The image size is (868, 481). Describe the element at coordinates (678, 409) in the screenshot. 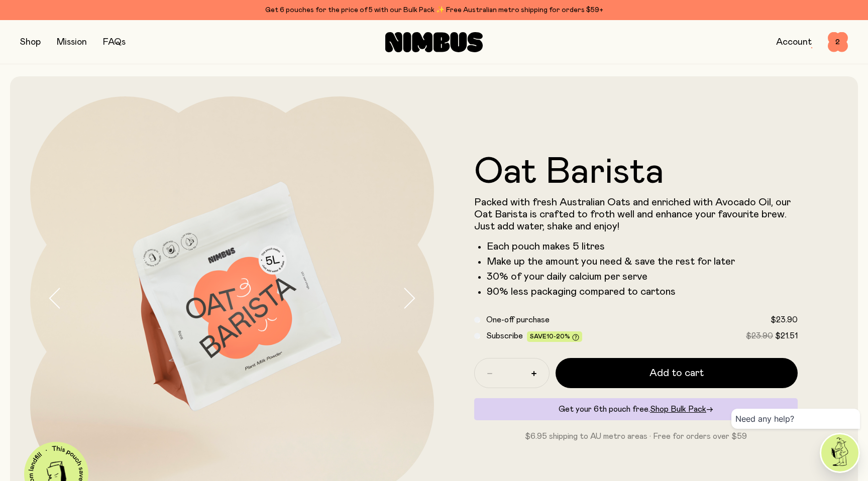

I see `span: Shop Bulk Pack` at that location.